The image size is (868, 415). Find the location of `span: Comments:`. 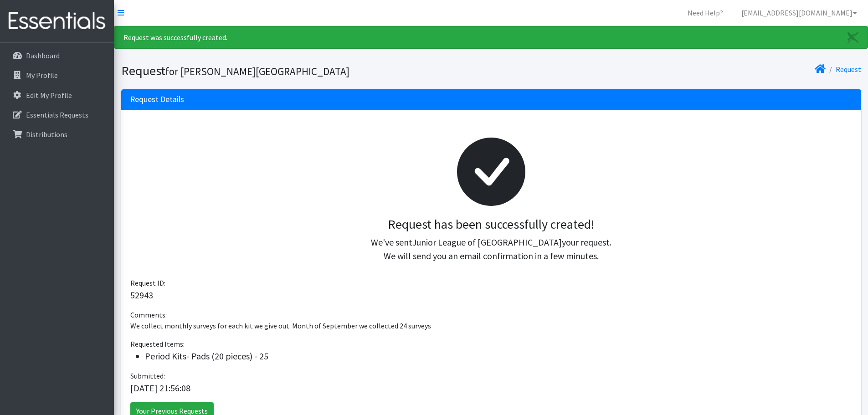

span: Comments: is located at coordinates (149, 315).